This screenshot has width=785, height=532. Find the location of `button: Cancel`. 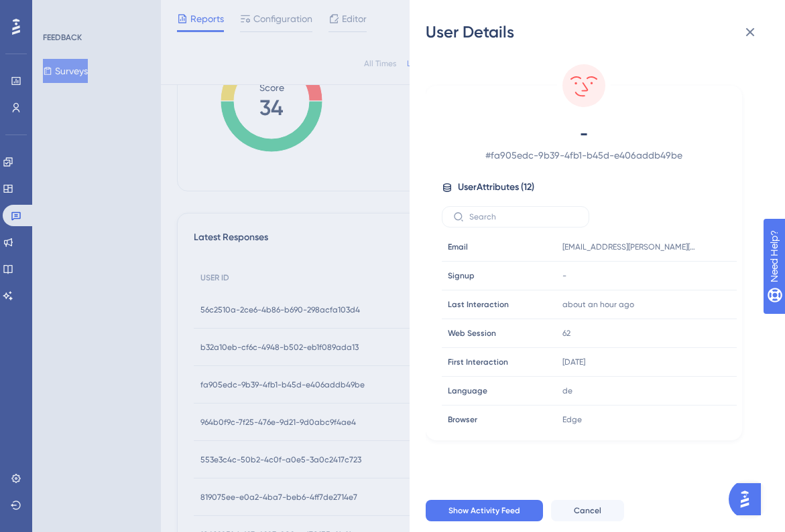

button: Cancel is located at coordinates (587, 511).